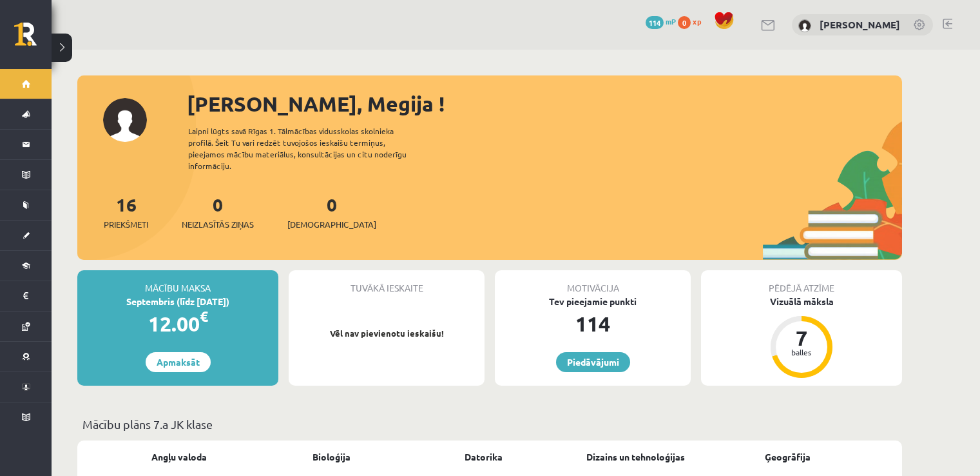  Describe the element at coordinates (801, 282) in the screenshot. I see `div: Pēdējā atzīme` at that location.